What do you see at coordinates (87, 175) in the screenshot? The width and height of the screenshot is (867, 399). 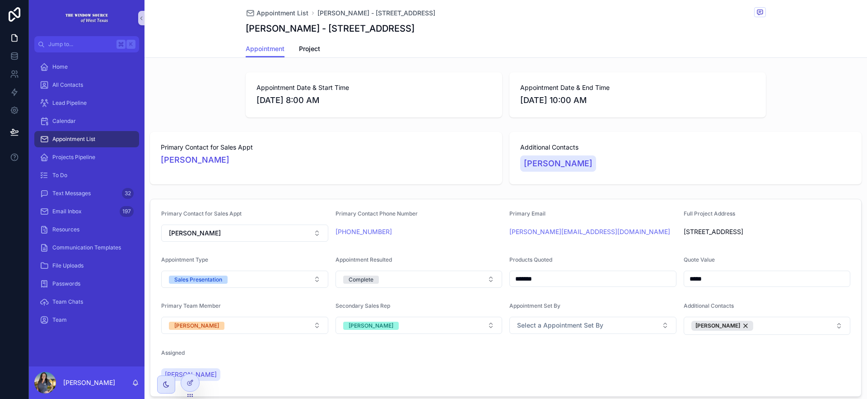 I see `a: To Do` at bounding box center [87, 175].